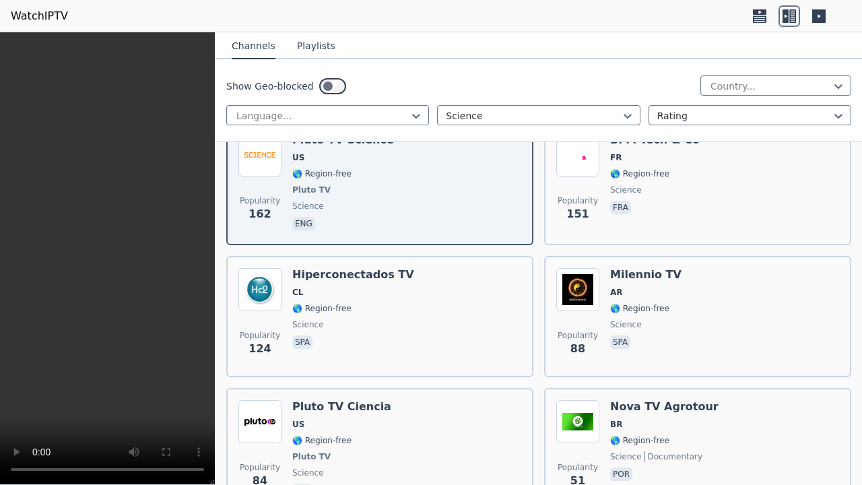 Image resolution: width=862 pixels, height=485 pixels. I want to click on span: 124, so click(259, 349).